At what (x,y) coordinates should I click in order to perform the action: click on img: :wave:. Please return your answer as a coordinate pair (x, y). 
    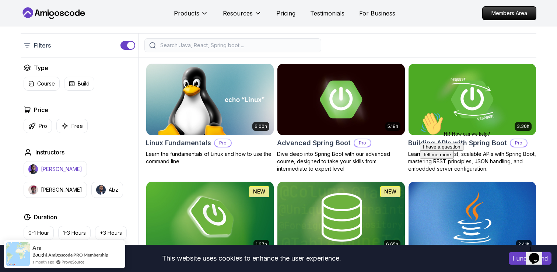
    Looking at the image, I should click on (15, 15).